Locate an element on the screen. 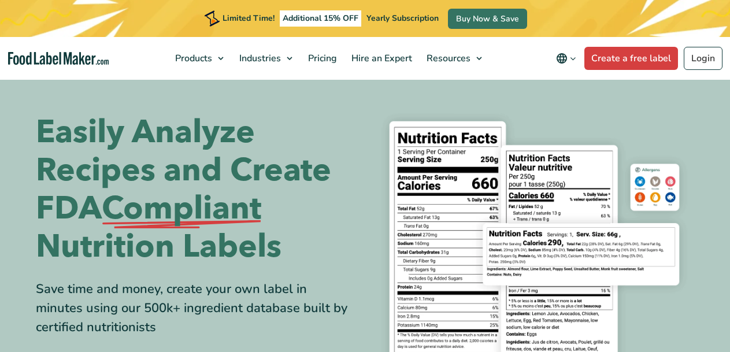 The width and height of the screenshot is (730, 352). span: Yearly Subscription is located at coordinates (402, 18).